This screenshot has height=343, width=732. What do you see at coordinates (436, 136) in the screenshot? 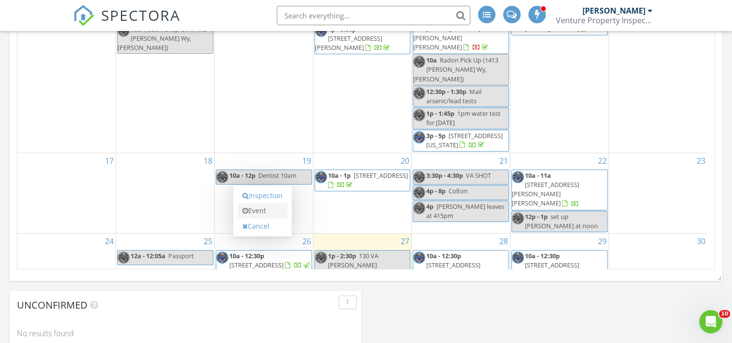
I see `span: 3p - 5p` at bounding box center [436, 136].